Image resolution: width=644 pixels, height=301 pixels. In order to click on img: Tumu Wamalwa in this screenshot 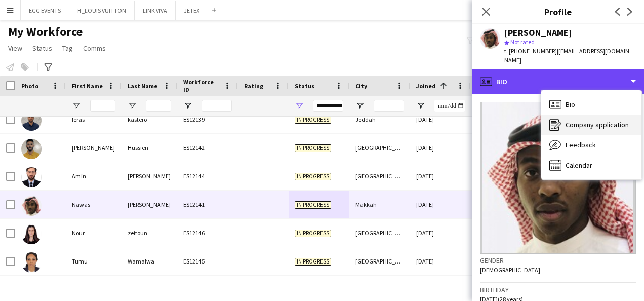, I will do `click(32, 263)`.